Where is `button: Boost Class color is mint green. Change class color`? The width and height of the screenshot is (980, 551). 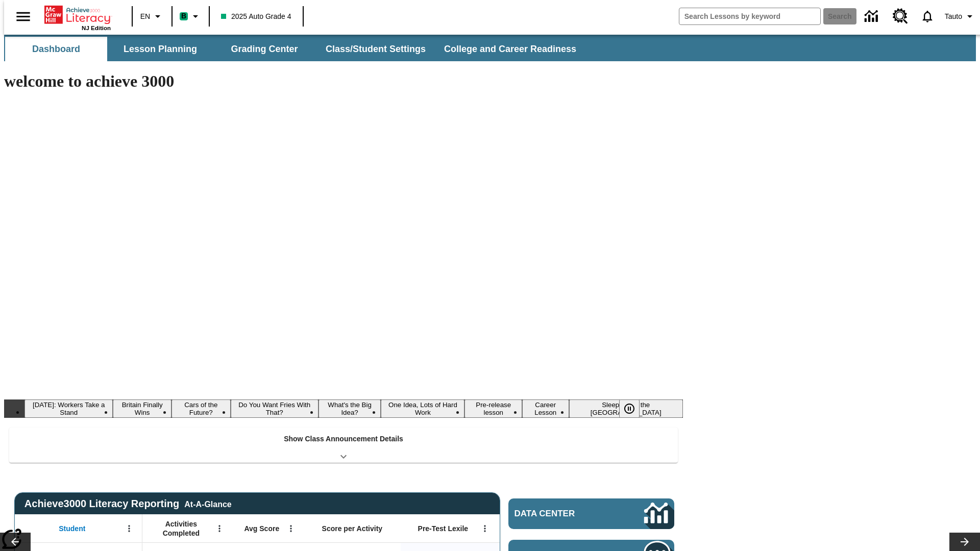
button: Boost Class color is mint green. Change class color is located at coordinates (191, 16).